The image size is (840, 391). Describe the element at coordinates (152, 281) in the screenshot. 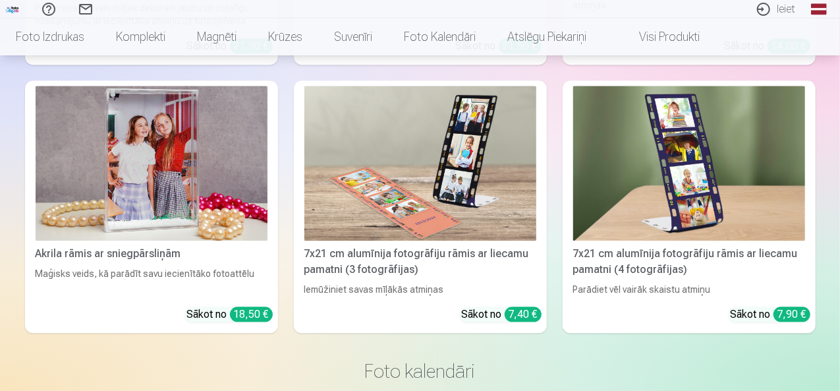

I see `div: Maģisks veids, kā parādīt savu iecienītāko fotoattēlu` at that location.